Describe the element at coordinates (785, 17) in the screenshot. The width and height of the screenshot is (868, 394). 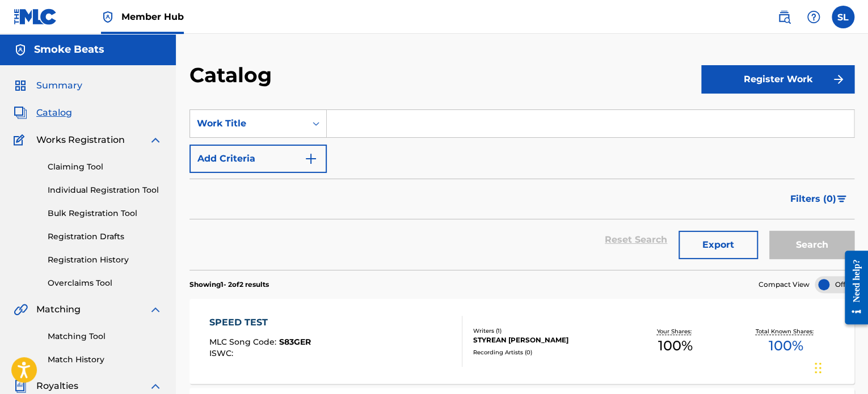
I see `img: search` at that location.